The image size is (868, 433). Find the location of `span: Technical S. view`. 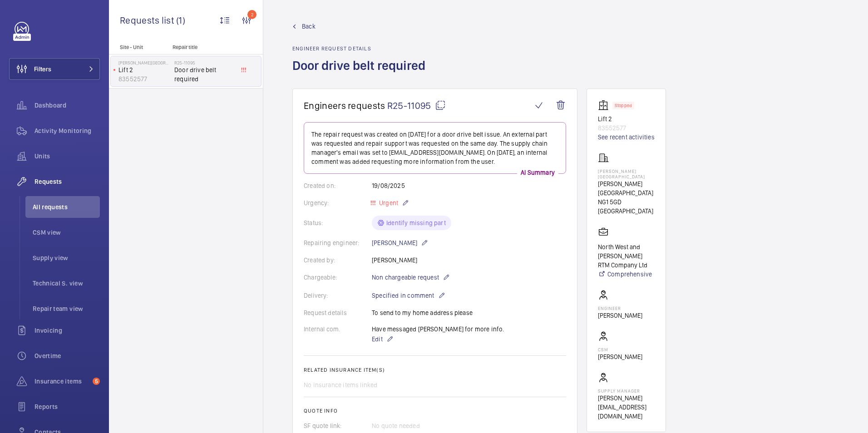

span: Technical S. view is located at coordinates (66, 283).